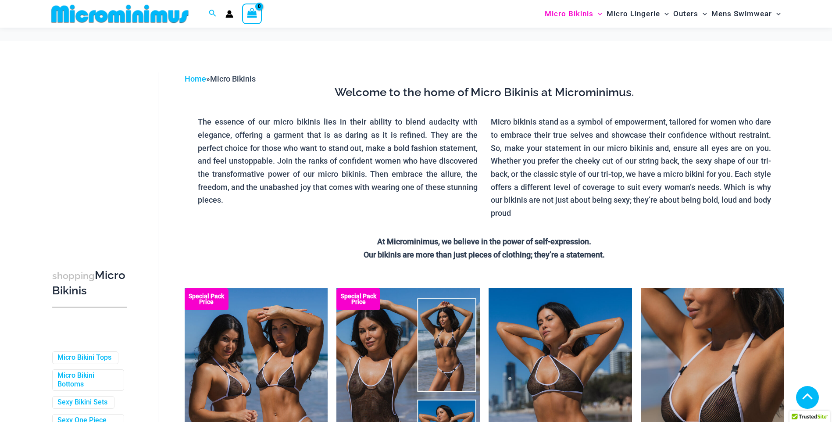 The height and width of the screenshot is (422, 832). Describe the element at coordinates (631, 168) in the screenshot. I see `p: Micro bikinis stand as a symbol of empowerment, tailored for women who dare to embrace their true...` at that location.